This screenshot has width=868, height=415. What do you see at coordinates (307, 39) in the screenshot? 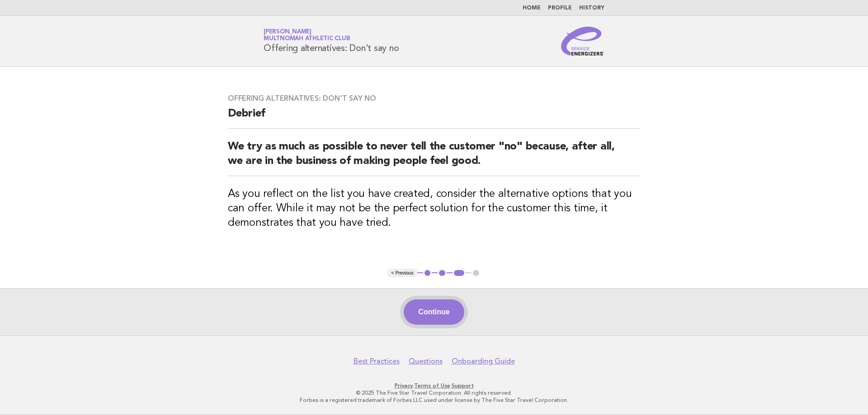
I see `span: Multnomah Athletic Club` at bounding box center [307, 39].